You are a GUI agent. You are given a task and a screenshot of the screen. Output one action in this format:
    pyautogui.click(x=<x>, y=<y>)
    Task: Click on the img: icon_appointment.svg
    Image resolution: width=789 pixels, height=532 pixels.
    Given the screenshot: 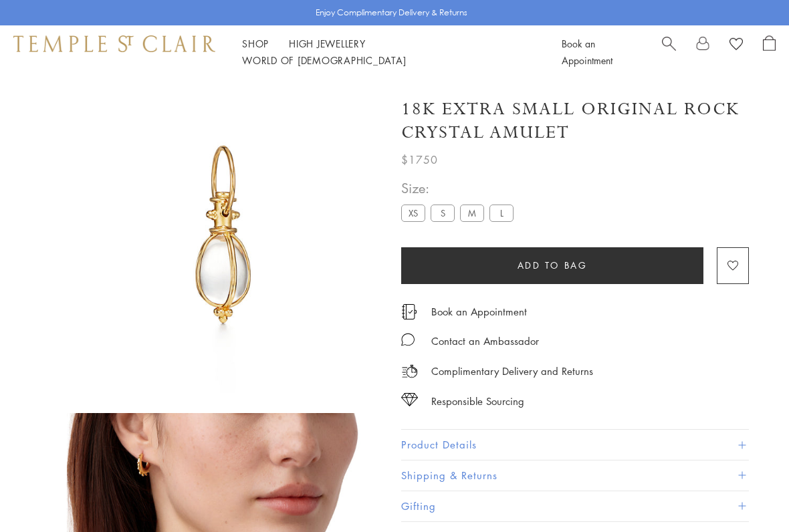 What is the action you would take?
    pyautogui.click(x=409, y=311)
    